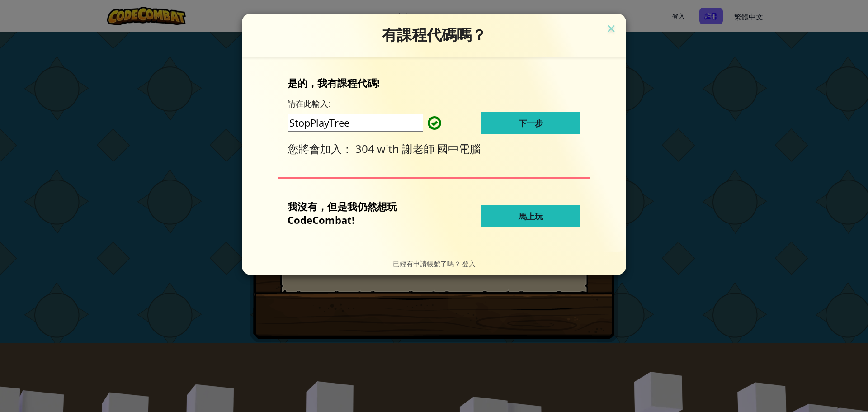  Describe the element at coordinates (611, 29) in the screenshot. I see `img: close icon` at that location.